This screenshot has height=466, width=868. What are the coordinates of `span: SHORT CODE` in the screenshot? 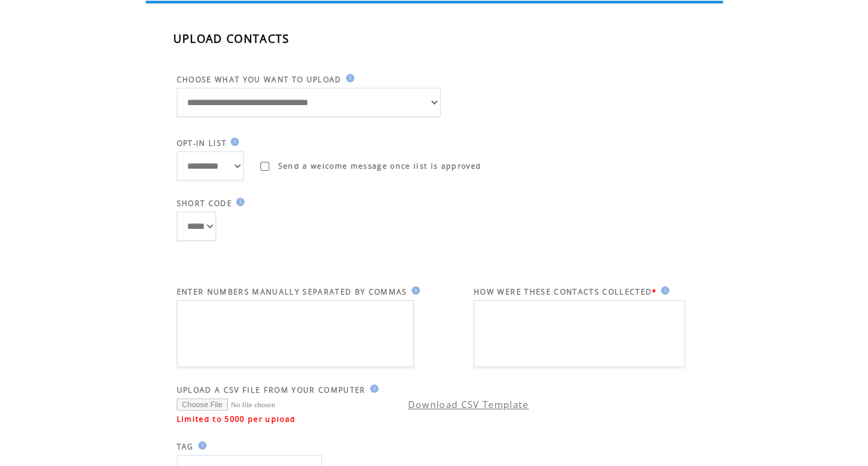 It's located at (205, 203).